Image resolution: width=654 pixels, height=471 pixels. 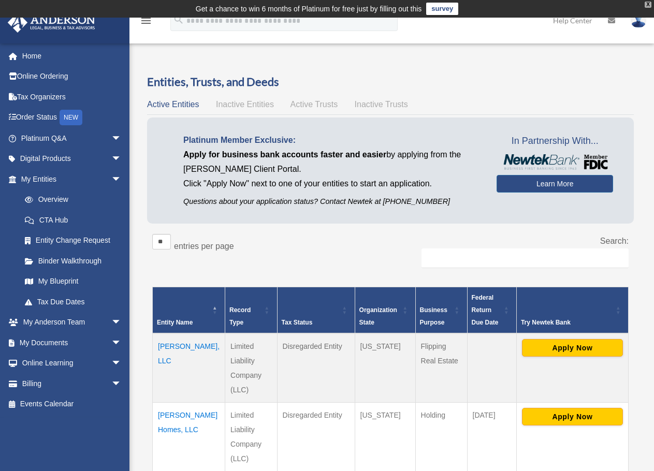 What do you see at coordinates (441, 310) in the screenshot?
I see `th: Business Purpose: Activate to sort` at bounding box center [441, 310].